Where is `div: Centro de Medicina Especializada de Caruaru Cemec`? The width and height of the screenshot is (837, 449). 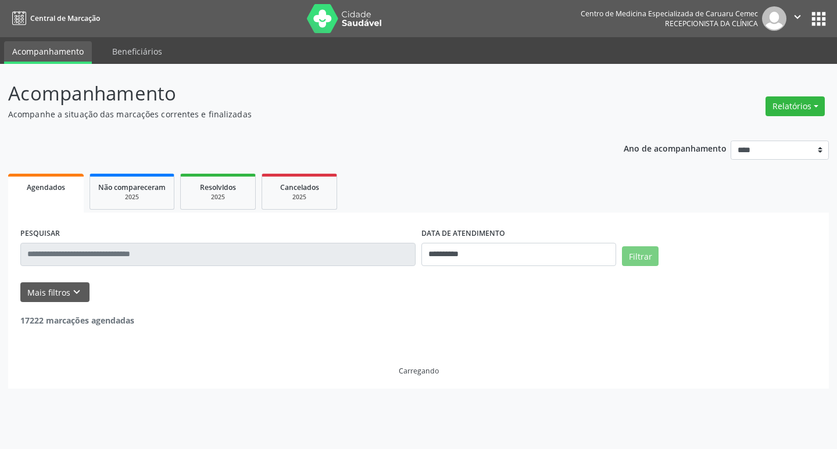
div: Centro de Medicina Especializada de Caruaru Cemec is located at coordinates (669, 13).